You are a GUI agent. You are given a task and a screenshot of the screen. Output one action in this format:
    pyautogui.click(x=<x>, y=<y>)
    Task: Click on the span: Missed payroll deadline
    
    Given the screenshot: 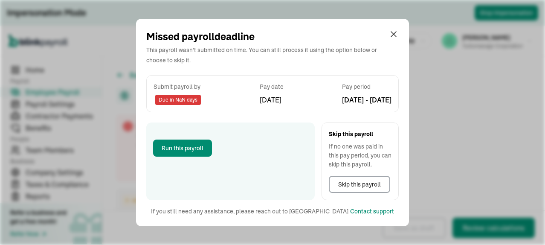 What is the action you would take?
    pyautogui.click(x=200, y=37)
    